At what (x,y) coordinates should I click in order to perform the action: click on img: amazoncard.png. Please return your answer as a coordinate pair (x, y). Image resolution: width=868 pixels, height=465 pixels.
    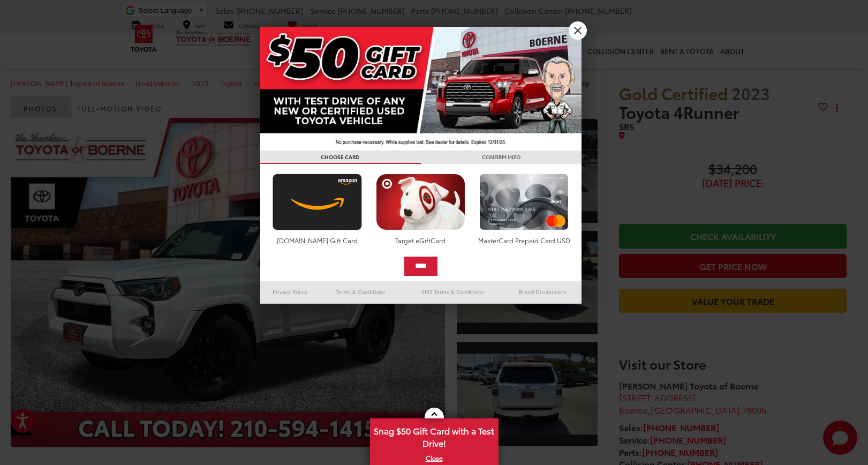
    Looking at the image, I should click on (317, 202).